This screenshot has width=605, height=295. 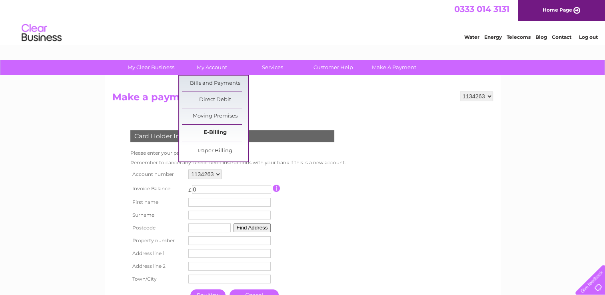 I want to click on a: Bills and Payments, so click(x=215, y=84).